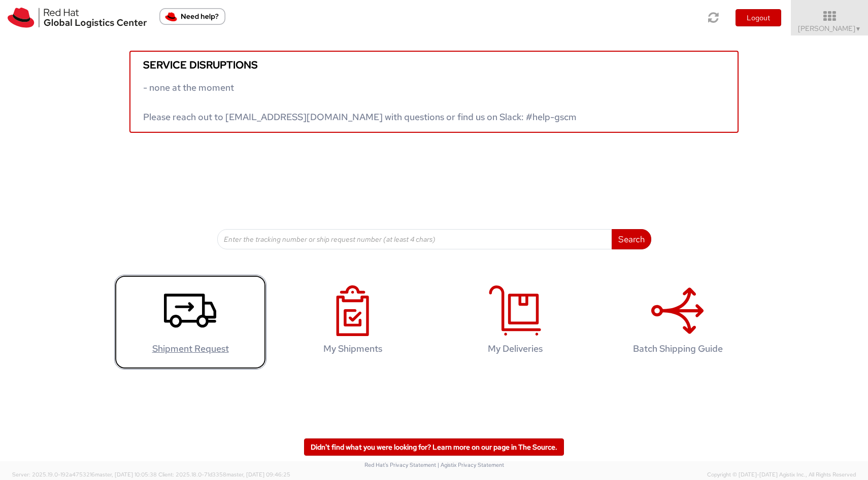 This screenshot has width=868, height=480. Describe the element at coordinates (434, 447) in the screenshot. I see `a: Didn't find what you were looking for? Learn more on our page in The Source.` at that location.